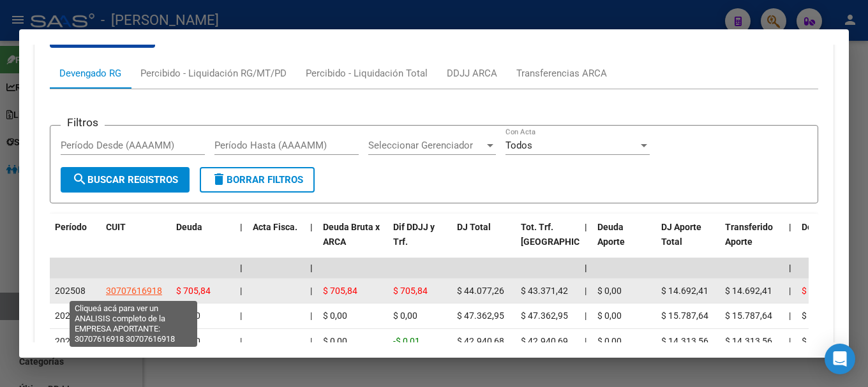 The height and width of the screenshot is (387, 868). What do you see at coordinates (257, 180) in the screenshot?
I see `span: Borrar Filtros` at bounding box center [257, 180].